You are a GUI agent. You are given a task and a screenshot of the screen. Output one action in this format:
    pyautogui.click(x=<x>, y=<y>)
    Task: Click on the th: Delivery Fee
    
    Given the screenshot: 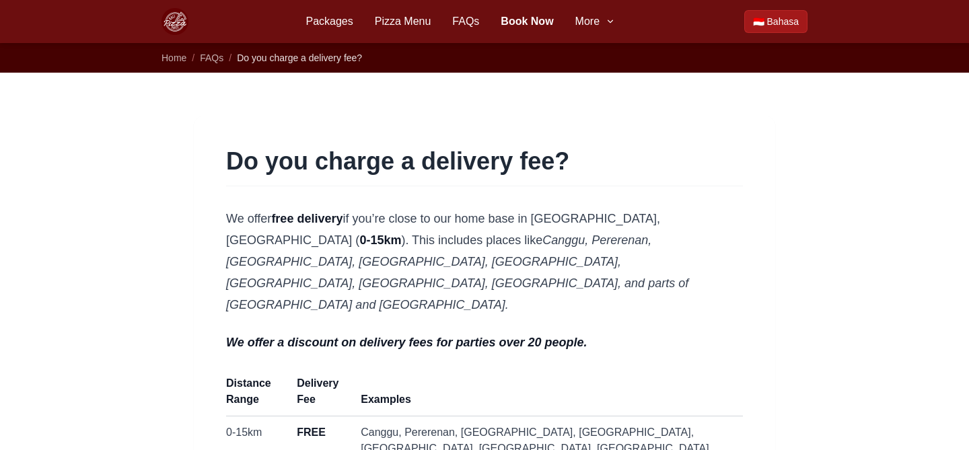 What is the action you would take?
    pyautogui.click(x=320, y=396)
    